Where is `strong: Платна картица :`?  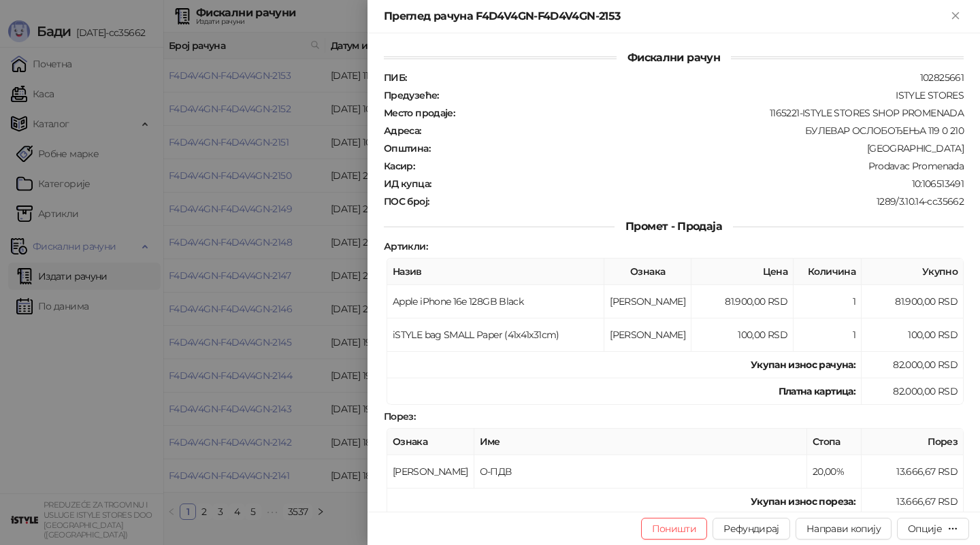
strong: Платна картица : is located at coordinates (817, 392).